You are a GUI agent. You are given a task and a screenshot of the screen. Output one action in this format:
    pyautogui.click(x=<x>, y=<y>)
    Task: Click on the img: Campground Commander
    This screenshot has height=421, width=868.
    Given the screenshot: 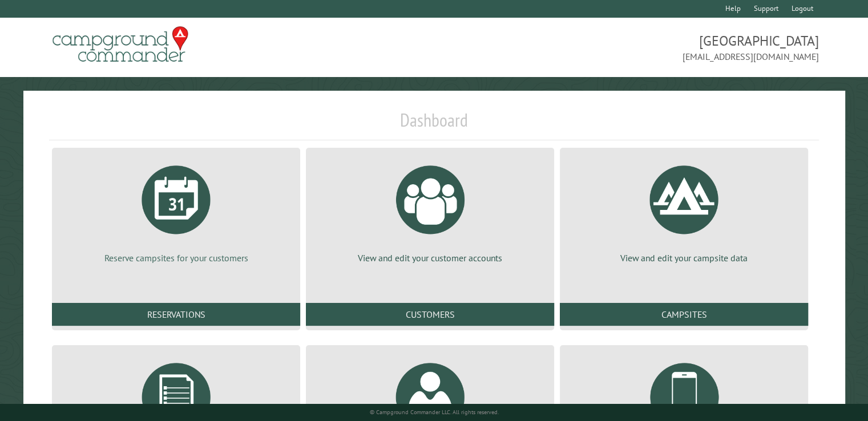 What is the action you would take?
    pyautogui.click(x=121, y=44)
    